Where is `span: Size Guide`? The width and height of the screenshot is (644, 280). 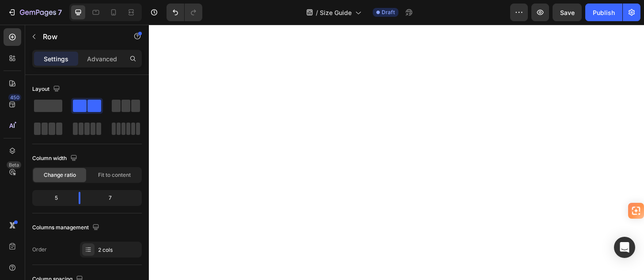
span: Size Guide is located at coordinates (336, 12).